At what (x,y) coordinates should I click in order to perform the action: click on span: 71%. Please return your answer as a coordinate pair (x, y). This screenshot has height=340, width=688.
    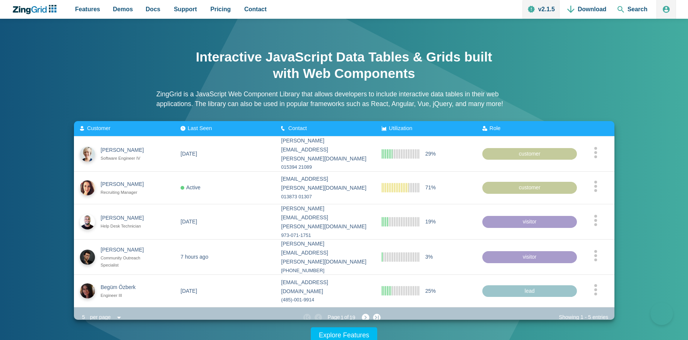
    Looking at the image, I should click on (430, 188).